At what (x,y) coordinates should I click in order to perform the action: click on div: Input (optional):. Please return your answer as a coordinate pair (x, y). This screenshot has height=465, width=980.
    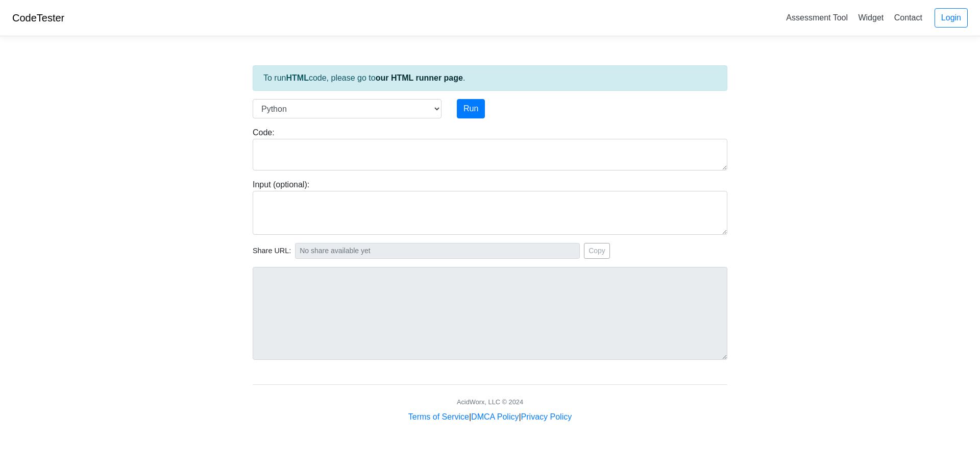
    Looking at the image, I should click on (490, 207).